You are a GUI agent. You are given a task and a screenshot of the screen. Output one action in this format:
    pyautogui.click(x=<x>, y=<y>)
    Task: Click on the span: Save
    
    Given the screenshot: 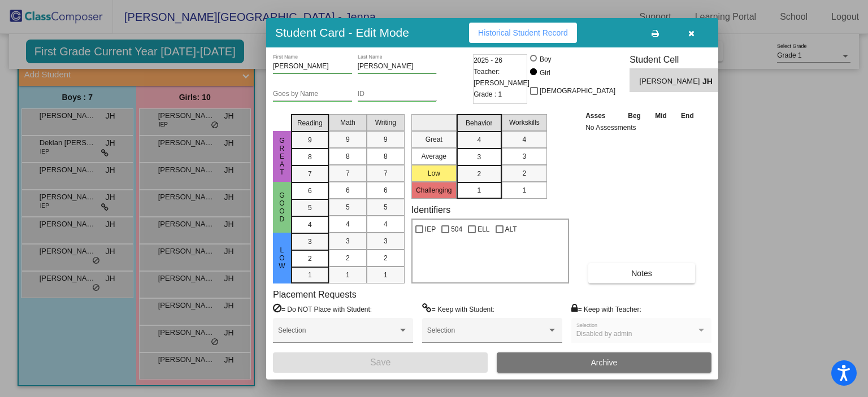 What is the action you would take?
    pyautogui.click(x=380, y=362)
    